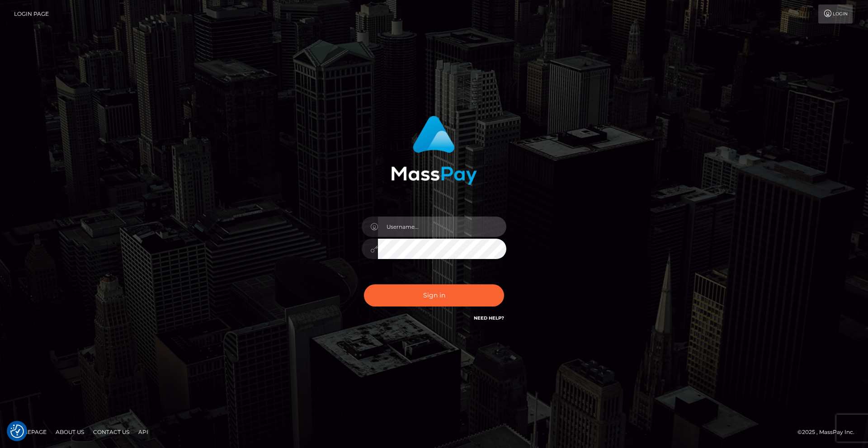 The height and width of the screenshot is (448, 868). I want to click on img: Revisit consent button, so click(18, 431).